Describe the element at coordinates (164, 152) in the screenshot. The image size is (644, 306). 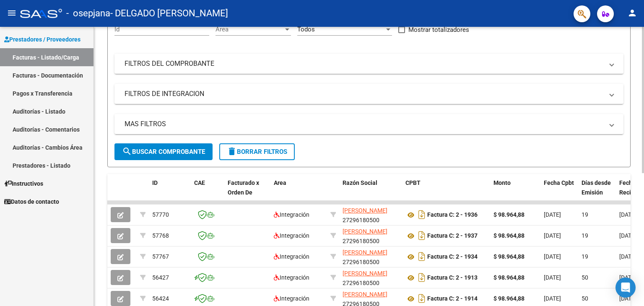
I see `button: Buscar Comprobante` at that location.